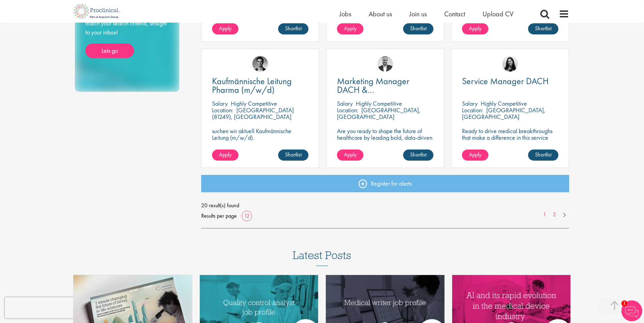  I want to click on a: Join us, so click(418, 14).